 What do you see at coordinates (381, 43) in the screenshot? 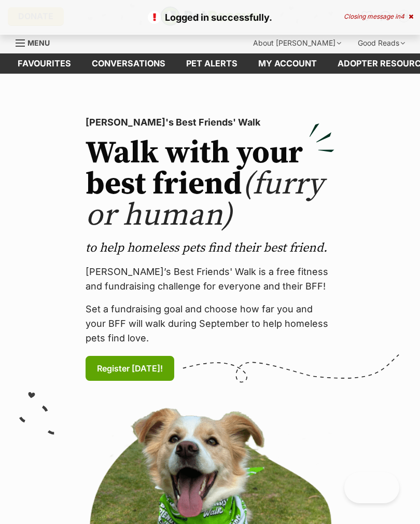
I see `div: Good Reads` at bounding box center [381, 43].